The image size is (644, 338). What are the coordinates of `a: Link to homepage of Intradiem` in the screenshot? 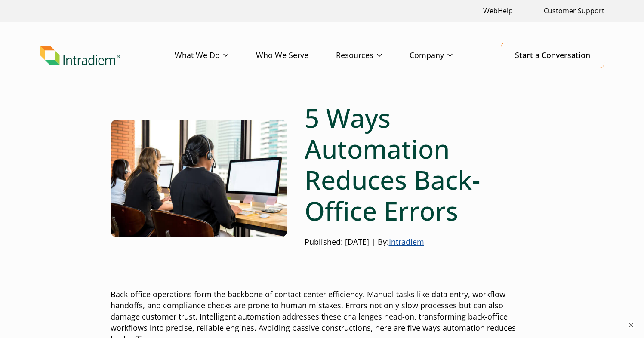 It's located at (107, 56).